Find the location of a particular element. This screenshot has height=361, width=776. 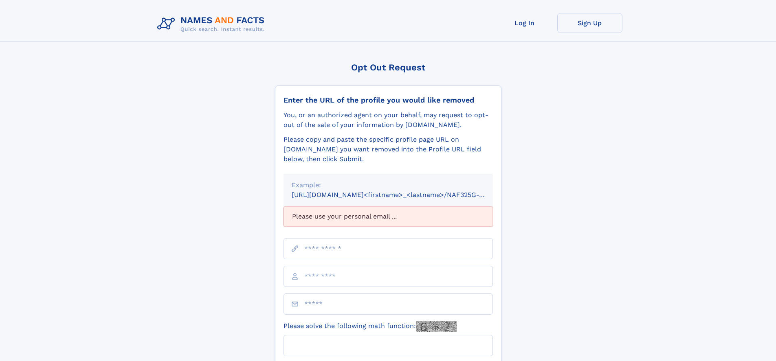

a: Log In is located at coordinates (525, 23).